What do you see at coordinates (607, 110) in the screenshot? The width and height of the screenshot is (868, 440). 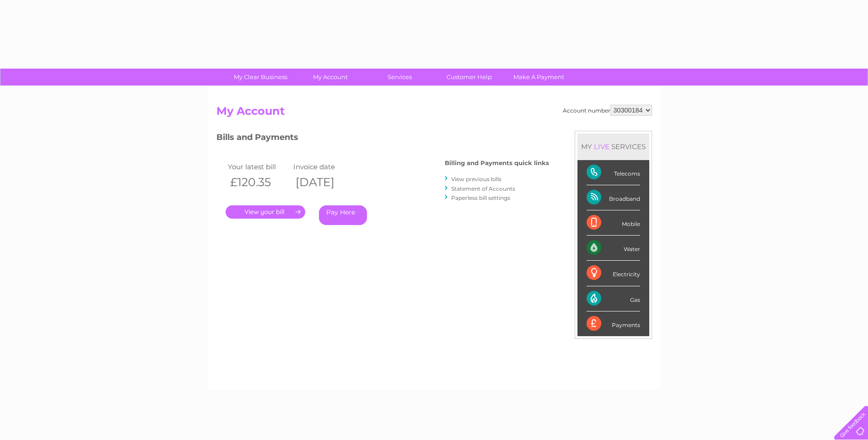 I see `div: Account number` at bounding box center [607, 110].